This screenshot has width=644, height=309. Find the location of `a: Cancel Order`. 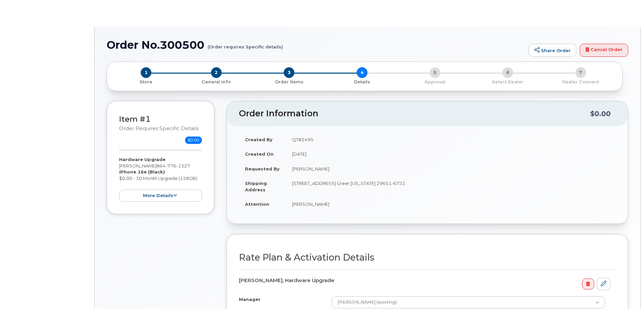

a: Cancel Order is located at coordinates (604, 51).